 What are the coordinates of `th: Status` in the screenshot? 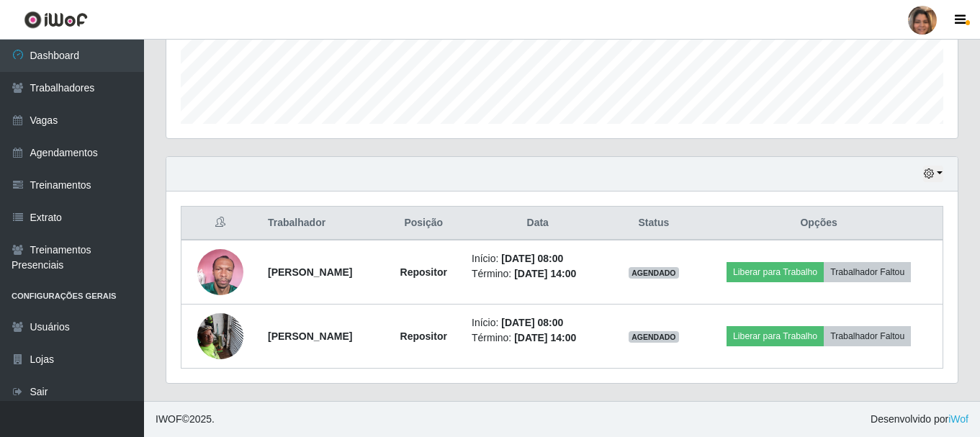 It's located at (653, 223).